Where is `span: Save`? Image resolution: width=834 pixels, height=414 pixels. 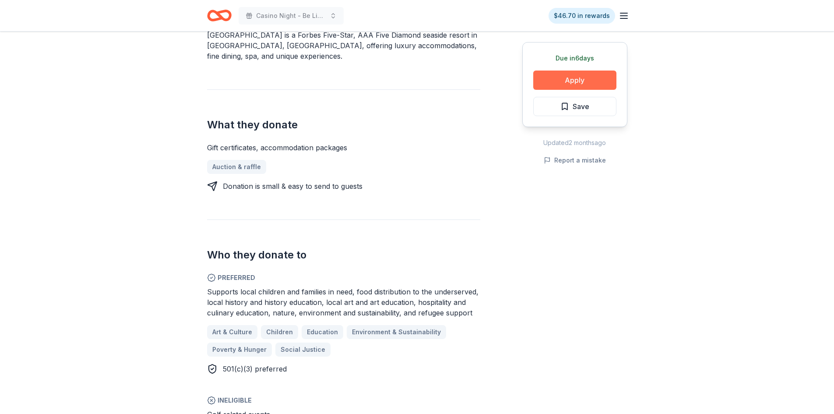
span: Save is located at coordinates (581, 106).